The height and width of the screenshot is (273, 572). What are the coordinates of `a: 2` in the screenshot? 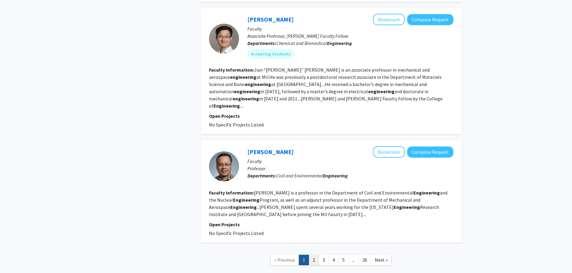 It's located at (314, 260).